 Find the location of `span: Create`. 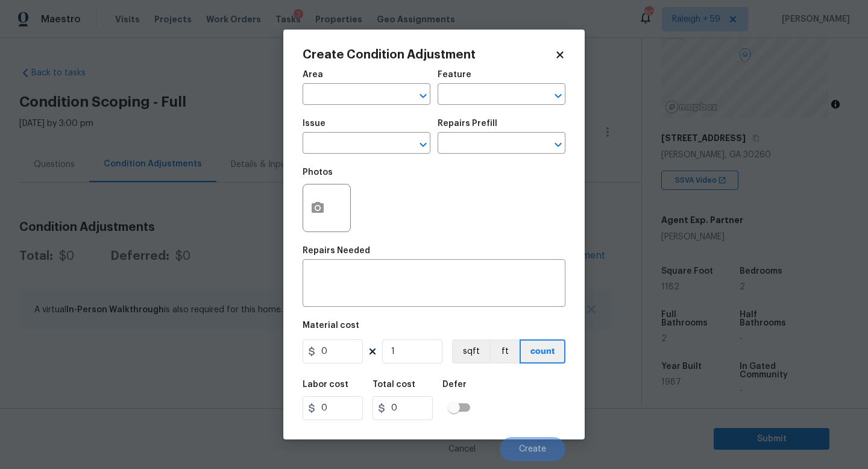

span: Create is located at coordinates (533, 449).